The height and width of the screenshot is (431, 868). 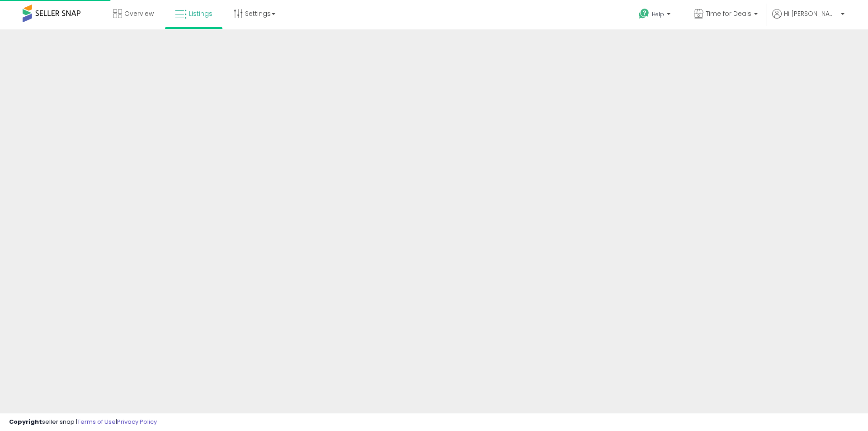 What do you see at coordinates (656, 15) in the screenshot?
I see `a: Help` at bounding box center [656, 15].